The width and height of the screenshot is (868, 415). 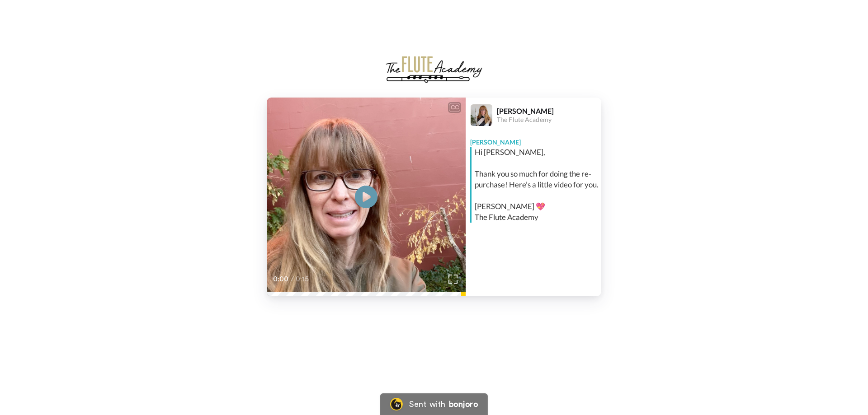 What do you see at coordinates (481, 115) in the screenshot?
I see `img: Profile Image` at bounding box center [481, 115].